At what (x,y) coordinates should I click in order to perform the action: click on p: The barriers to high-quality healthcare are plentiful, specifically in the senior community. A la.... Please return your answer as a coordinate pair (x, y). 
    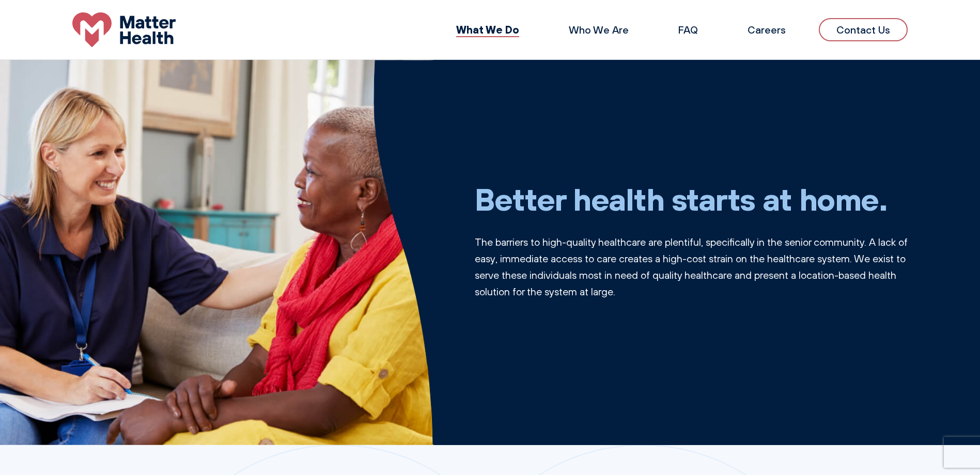
    Looking at the image, I should click on (691, 267).